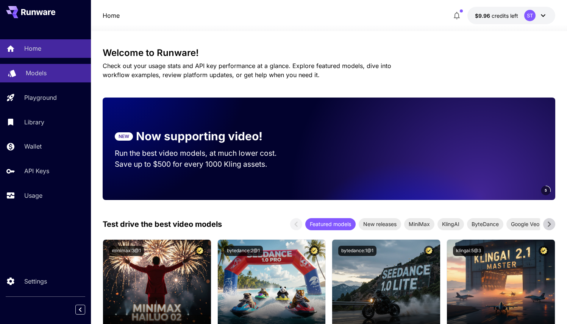  I want to click on span: Google Veo, so click(525, 224).